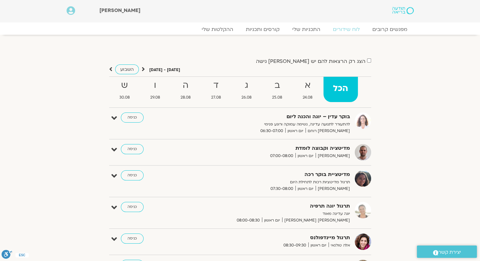  I want to click on strong: ו, so click(155, 85).